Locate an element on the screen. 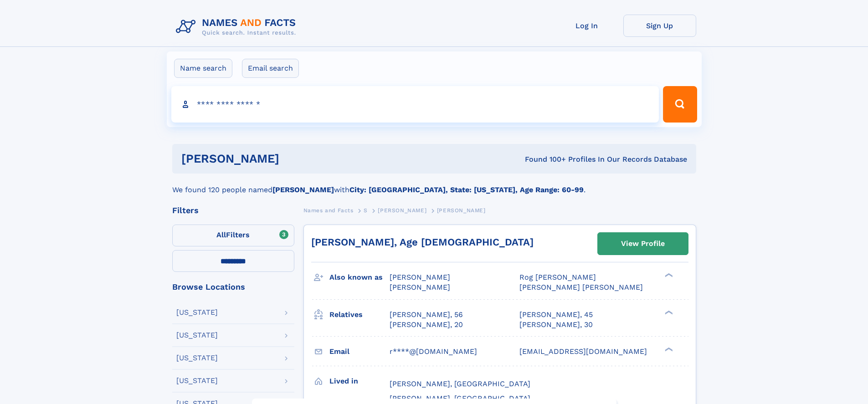  a: Names and Facts is located at coordinates (329, 210).